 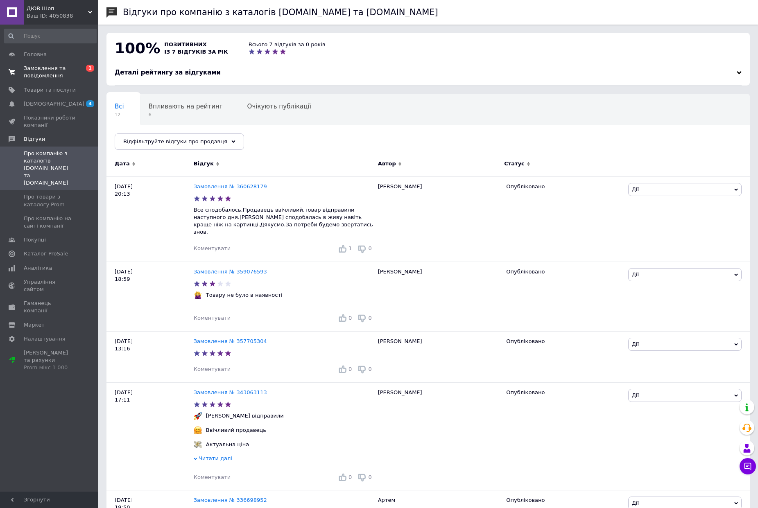 What do you see at coordinates (57, 9) in the screenshot?
I see `span: ДЮВ Шоп` at bounding box center [57, 9].